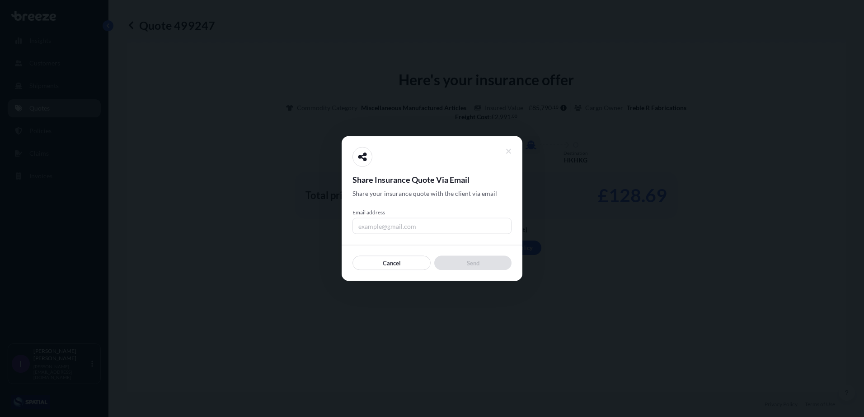  Describe the element at coordinates (473, 263) in the screenshot. I see `p: Send` at that location.